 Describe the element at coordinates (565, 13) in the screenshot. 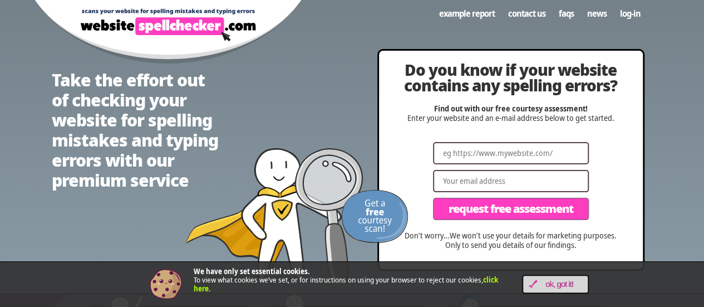

I see `a: FAQs` at that location.